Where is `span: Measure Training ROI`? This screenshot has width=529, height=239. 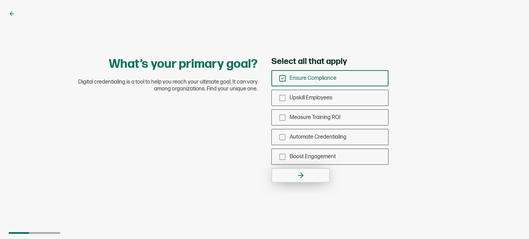
span: Measure Training ROI is located at coordinates (315, 117).